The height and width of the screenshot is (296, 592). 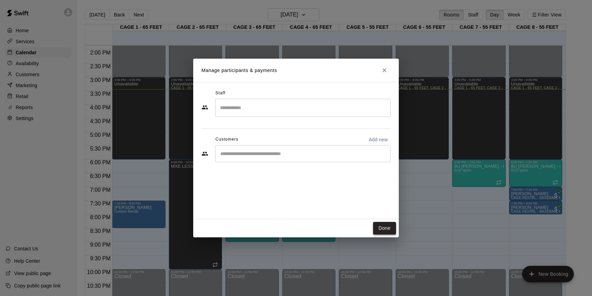 What do you see at coordinates (384, 70) in the screenshot?
I see `button: Close` at bounding box center [384, 70].